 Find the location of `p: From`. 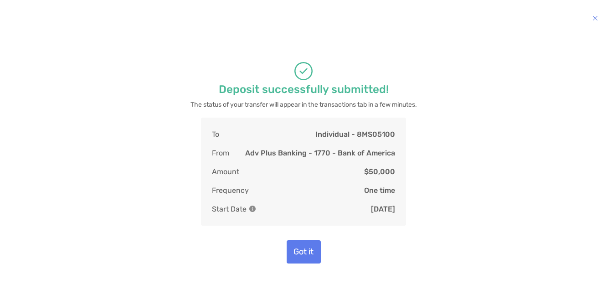

p: From is located at coordinates (221, 153).